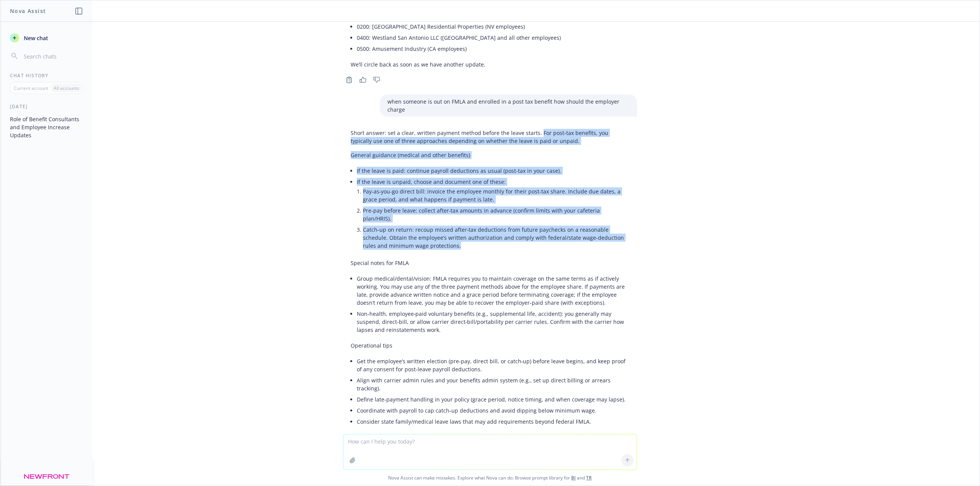 This screenshot has width=980, height=486. I want to click on span: Nova Assist can make mistakes. Explore what Nova can do: Browse prompt library for and, so click(490, 478).